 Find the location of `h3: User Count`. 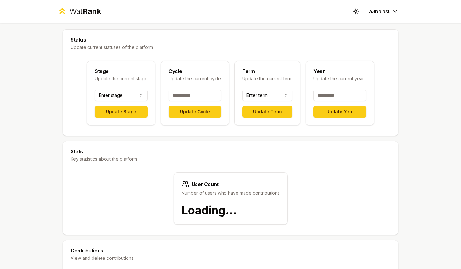

h3: User Count is located at coordinates (230, 184).